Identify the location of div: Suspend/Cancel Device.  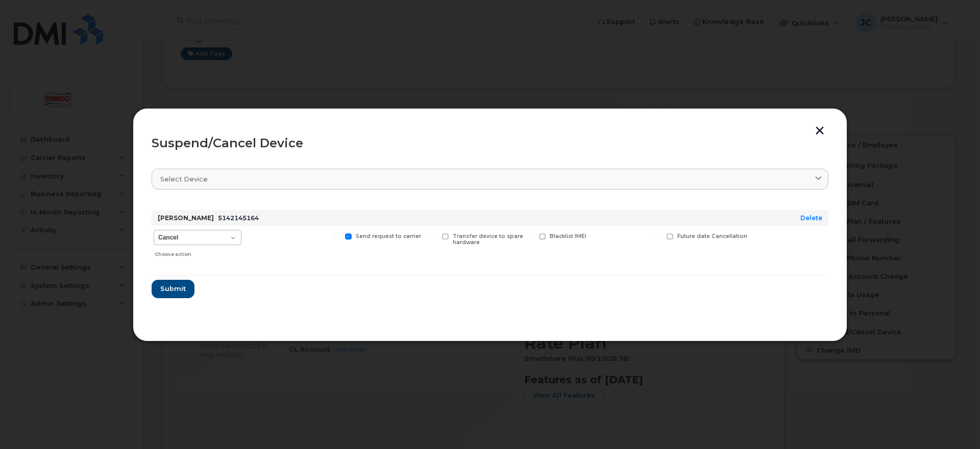
(490, 144).